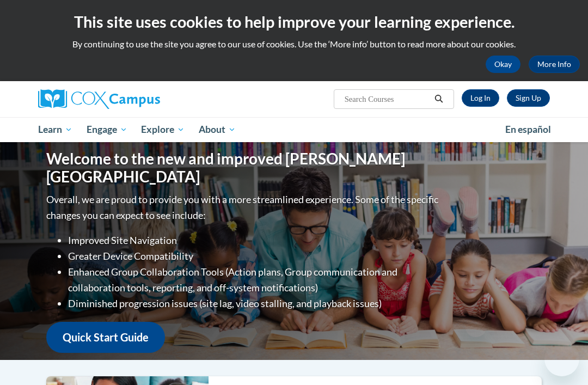 This screenshot has height=385, width=588. What do you see at coordinates (480, 98) in the screenshot?
I see `a: Log In` at bounding box center [480, 98].